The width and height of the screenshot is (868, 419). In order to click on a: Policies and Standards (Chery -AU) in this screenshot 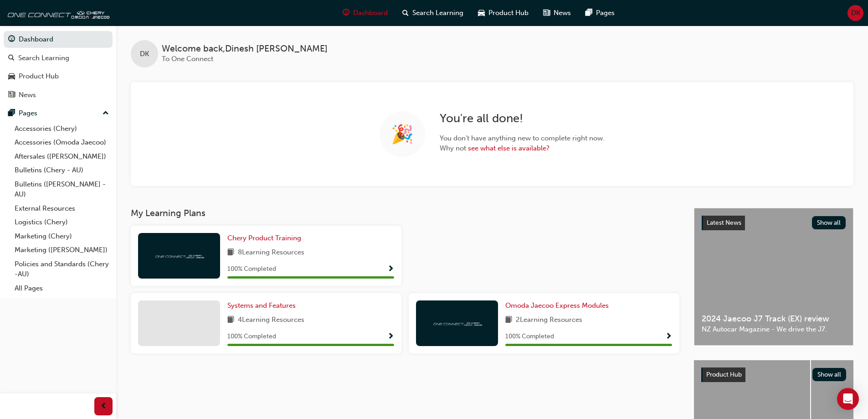, I will do `click(61, 269)`.